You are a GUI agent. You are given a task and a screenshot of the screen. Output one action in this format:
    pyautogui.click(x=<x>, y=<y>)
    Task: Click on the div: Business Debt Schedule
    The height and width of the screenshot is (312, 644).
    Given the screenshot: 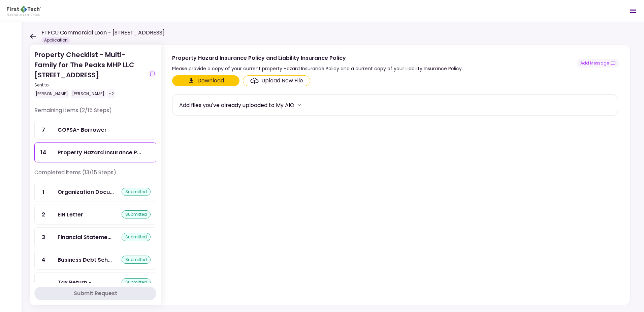 What is the action you would take?
    pyautogui.click(x=84, y=259)
    